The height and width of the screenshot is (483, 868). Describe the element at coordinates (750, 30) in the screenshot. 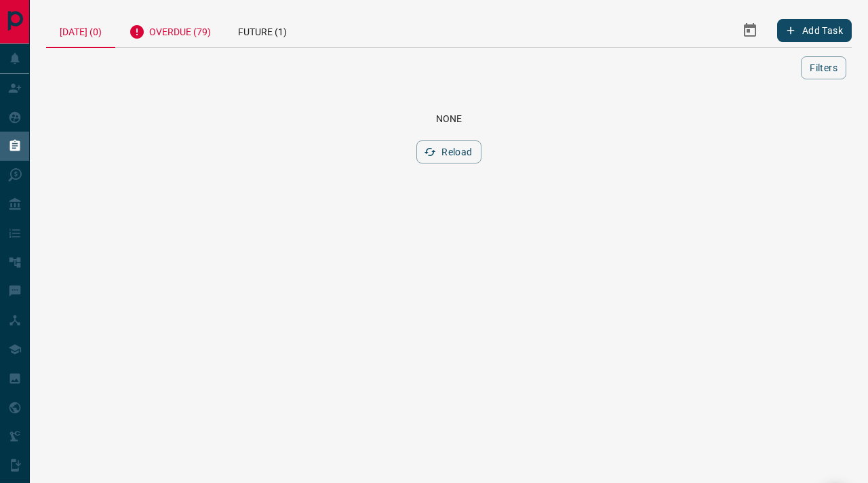

I see `button: Select Date Range` at that location.